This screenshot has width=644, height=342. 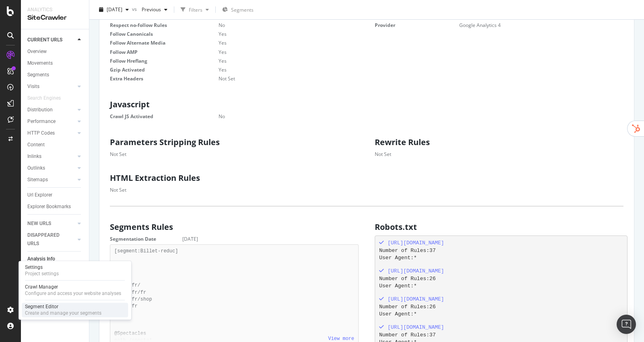 I want to click on div: CURRENT URLS, so click(x=45, y=40).